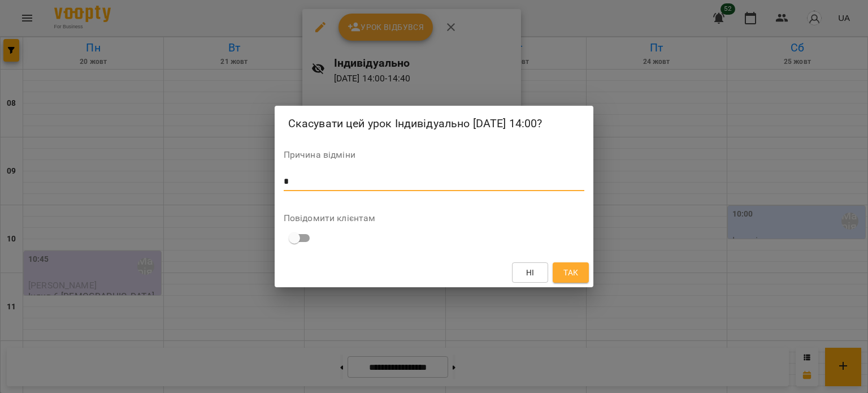 The image size is (868, 393). I want to click on span: Так, so click(570, 272).